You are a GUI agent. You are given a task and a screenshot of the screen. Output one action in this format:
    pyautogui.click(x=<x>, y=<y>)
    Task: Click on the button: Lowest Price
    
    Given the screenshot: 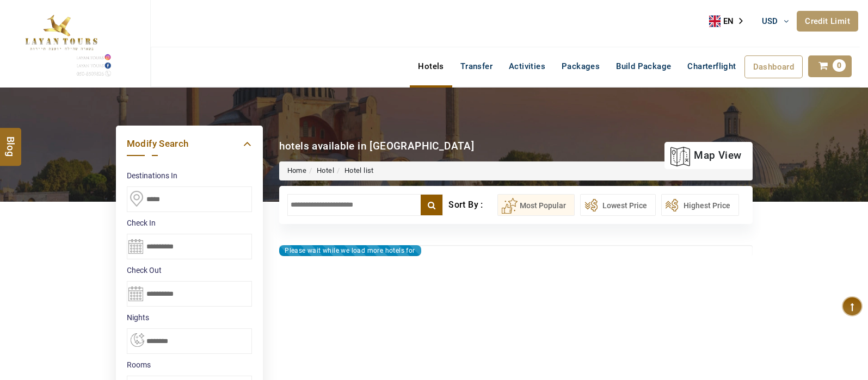 What is the action you would take?
    pyautogui.click(x=618, y=205)
    